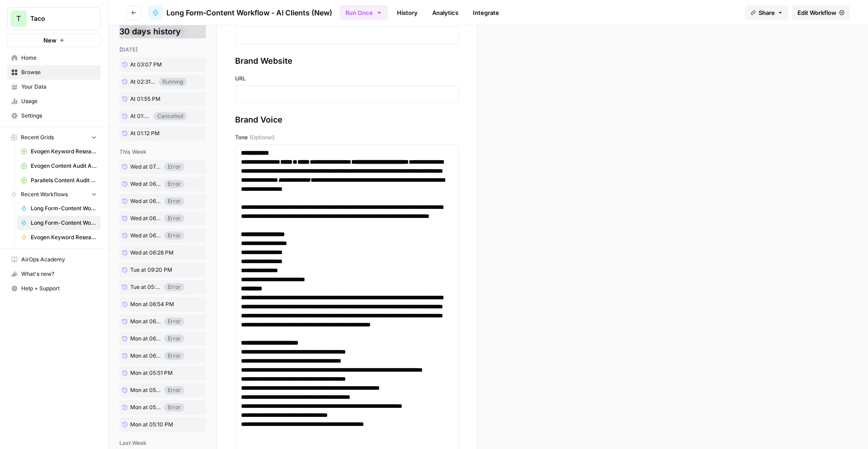 The width and height of the screenshot is (868, 449). What do you see at coordinates (146, 166) in the screenshot?
I see `span: Wed at 07:08 PM` at bounding box center [146, 166].